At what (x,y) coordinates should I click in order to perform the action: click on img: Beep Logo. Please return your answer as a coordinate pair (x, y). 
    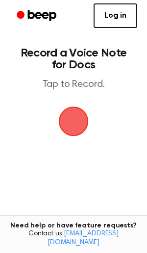
    Looking at the image, I should click on (74, 121).